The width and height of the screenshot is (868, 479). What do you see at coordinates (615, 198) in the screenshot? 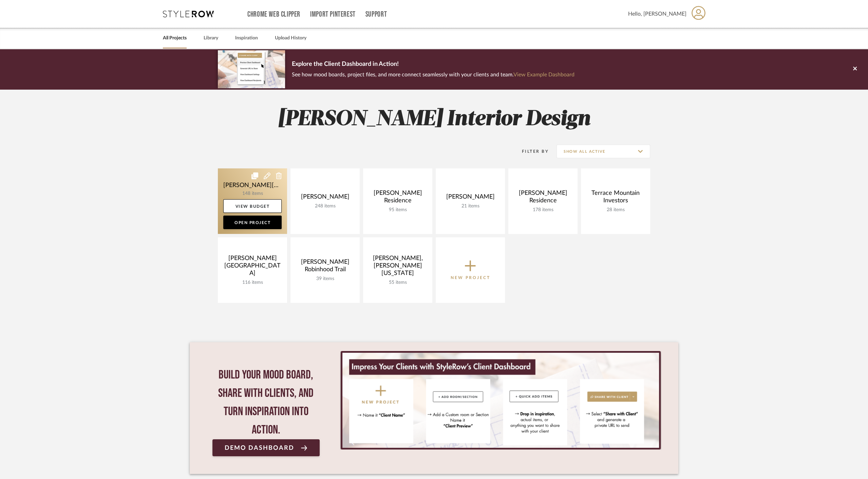
I see `div: Terrace Mountain Investors` at bounding box center [615, 198].